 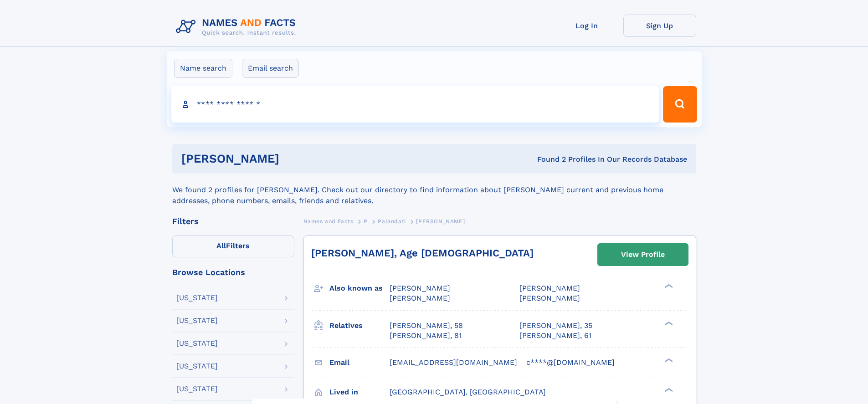 What do you see at coordinates (360, 363) in the screenshot?
I see `h3: Email` at bounding box center [360, 363].